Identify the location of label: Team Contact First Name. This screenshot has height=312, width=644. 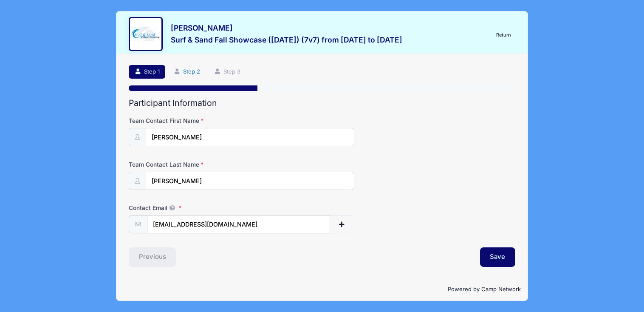
(193, 121).